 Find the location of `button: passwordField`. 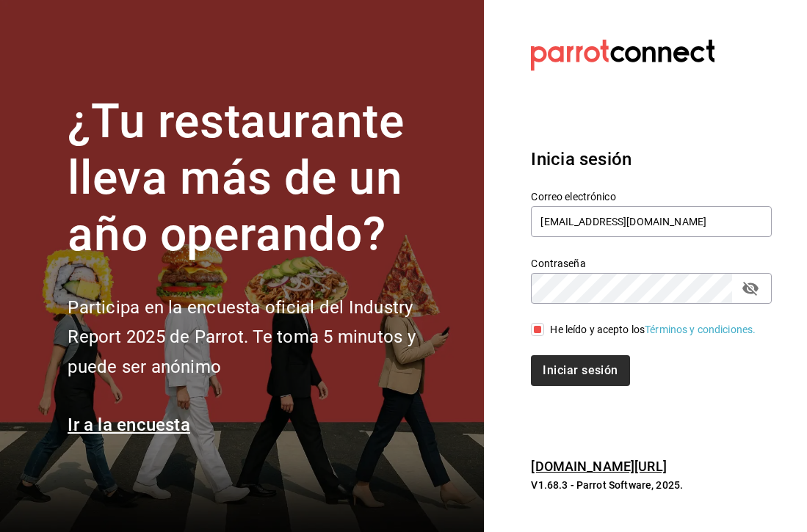

button: passwordField is located at coordinates (750, 288).